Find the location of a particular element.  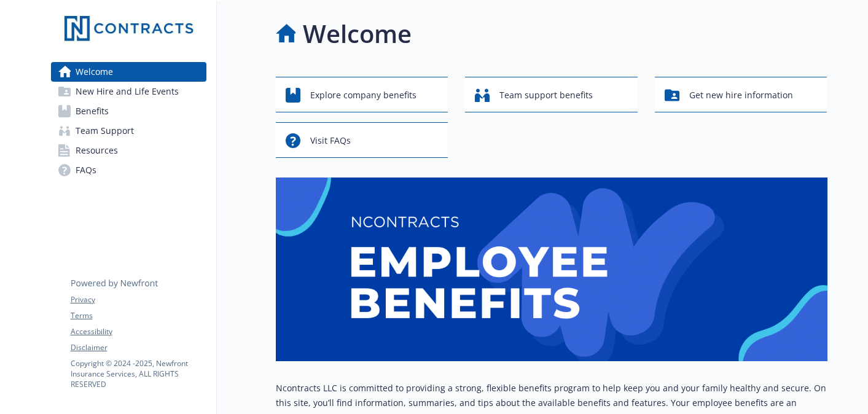

span: Get new hire information is located at coordinates (741, 96).